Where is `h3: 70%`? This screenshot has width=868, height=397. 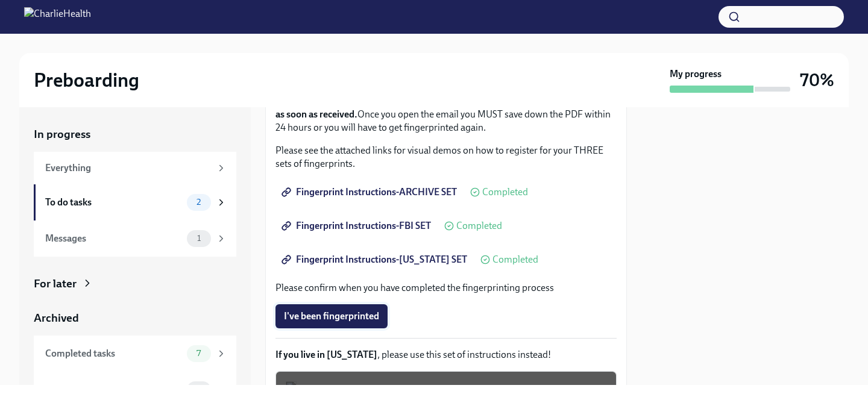
h3: 70% is located at coordinates (817, 80).